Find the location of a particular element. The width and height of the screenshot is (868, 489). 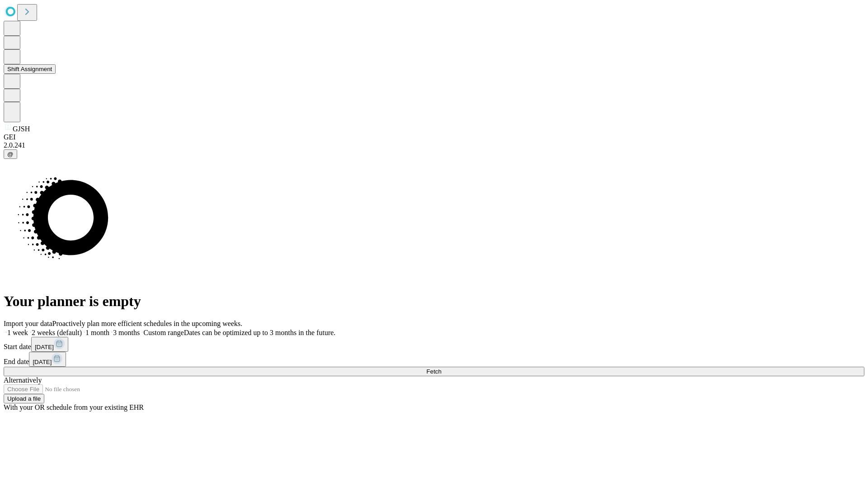

span: Proactively plan more efficient schedules in the upcoming weeks. is located at coordinates (147, 323).